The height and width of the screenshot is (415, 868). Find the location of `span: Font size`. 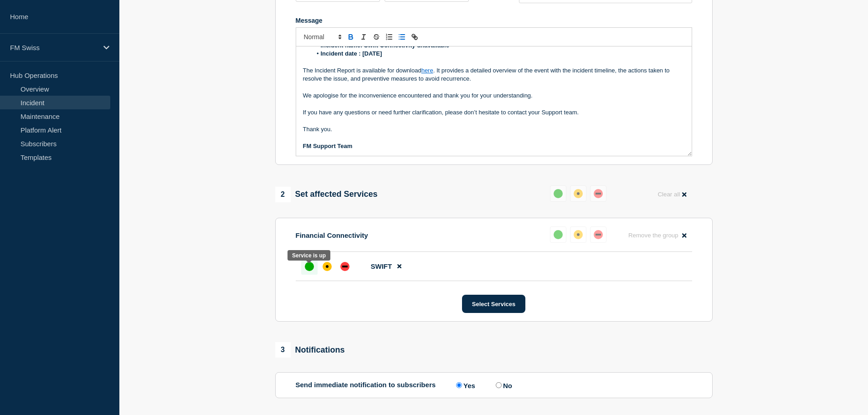

span: Font size is located at coordinates (322, 37).